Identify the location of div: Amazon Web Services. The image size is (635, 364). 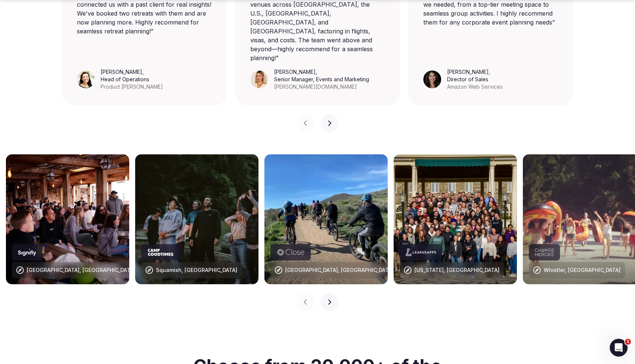
(475, 87).